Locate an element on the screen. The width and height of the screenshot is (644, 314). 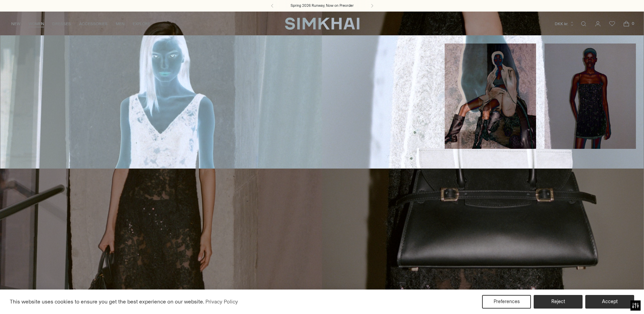
a: EXPLORE is located at coordinates (142, 24).